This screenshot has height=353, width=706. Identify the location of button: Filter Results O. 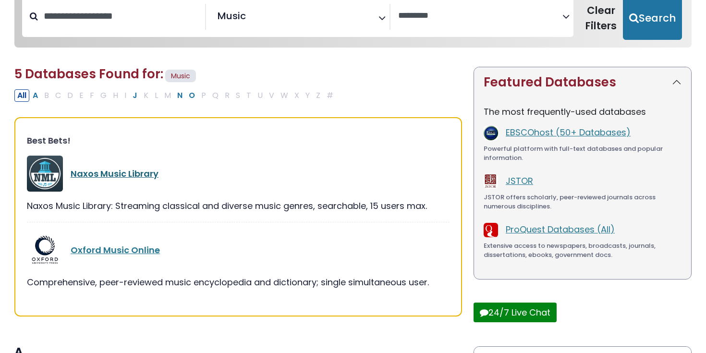
(192, 96).